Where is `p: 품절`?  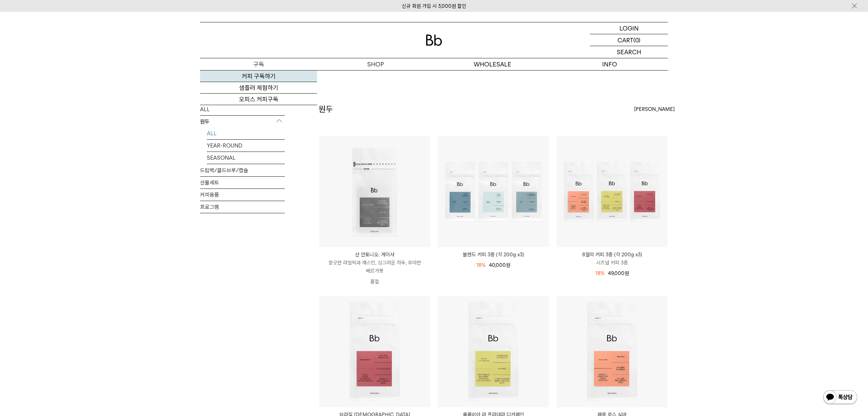
p: 품절 is located at coordinates (375, 282).